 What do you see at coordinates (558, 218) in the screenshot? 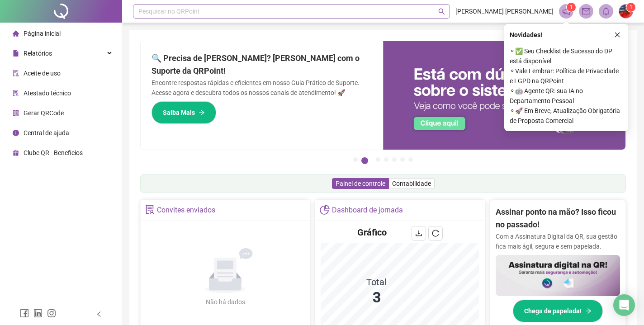
I see `h2: Assinar ponto na mão? Isso ficou no passado!` at bounding box center [558, 218].